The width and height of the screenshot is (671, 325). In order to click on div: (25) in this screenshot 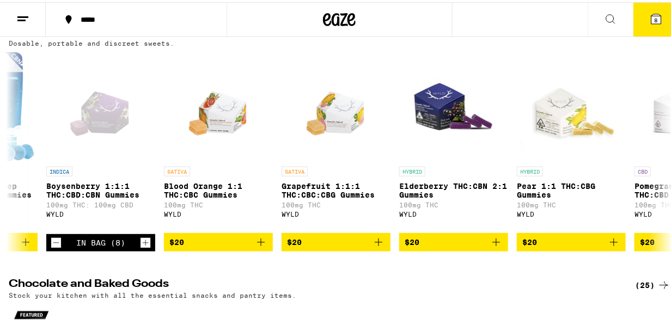, I will do `click(652, 283)`.